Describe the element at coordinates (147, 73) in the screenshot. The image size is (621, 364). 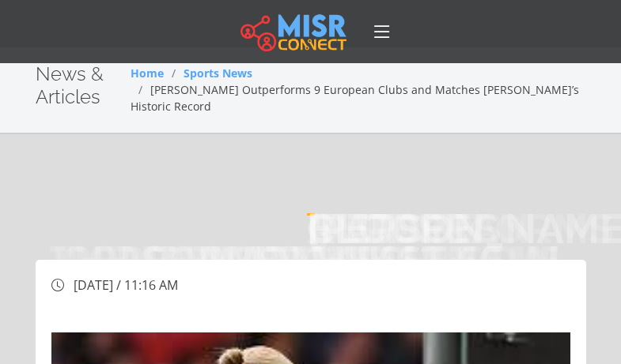
I see `span: Home` at that location.